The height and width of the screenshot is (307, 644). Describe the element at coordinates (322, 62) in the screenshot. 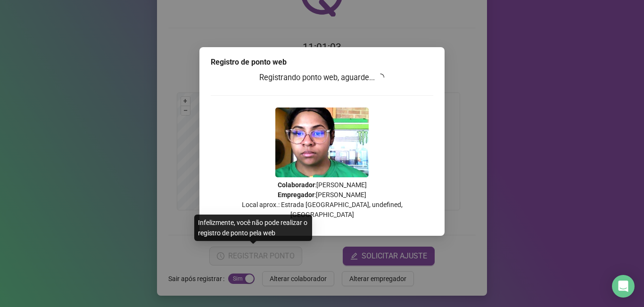

I see `div: Registro de ponto web` at that location.